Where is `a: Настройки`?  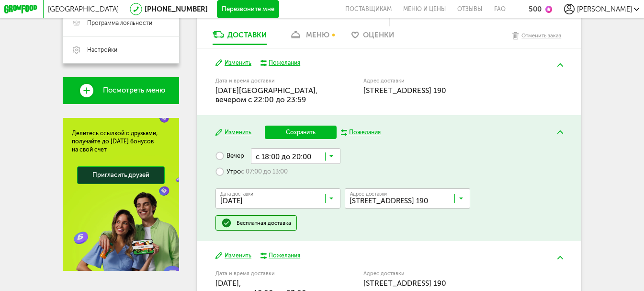 a: Настройки is located at coordinates (121, 50).